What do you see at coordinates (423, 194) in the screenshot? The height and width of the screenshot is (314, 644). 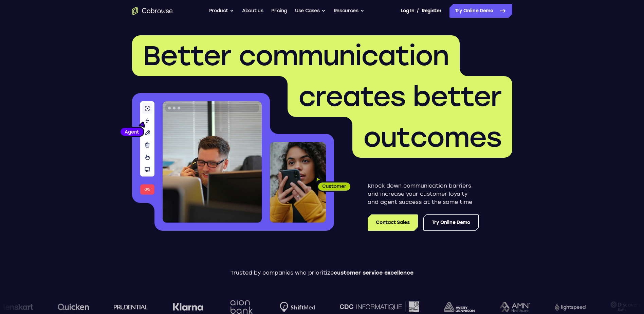 I see `p: Knock down communication barriers and increase your customer loyalty and agent success at the sam...` at bounding box center [423, 194].